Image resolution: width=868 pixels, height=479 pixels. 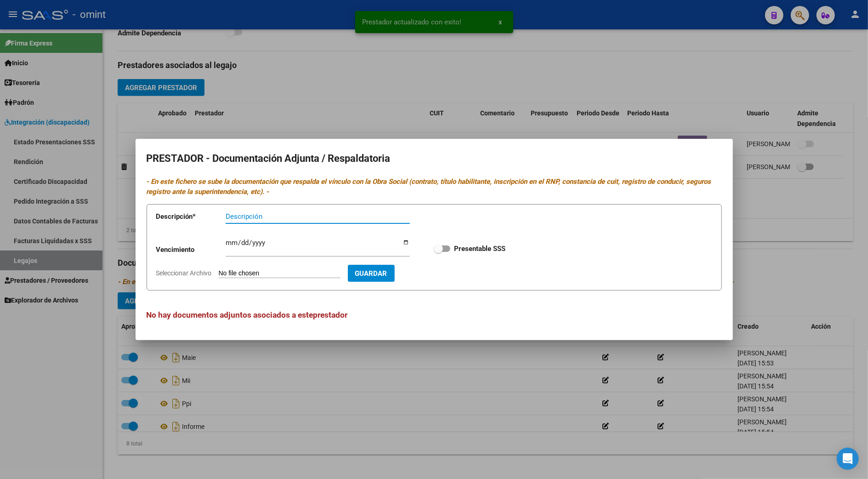 What do you see at coordinates (184, 273) in the screenshot?
I see `span: Seleccionar Archivo` at bounding box center [184, 273].